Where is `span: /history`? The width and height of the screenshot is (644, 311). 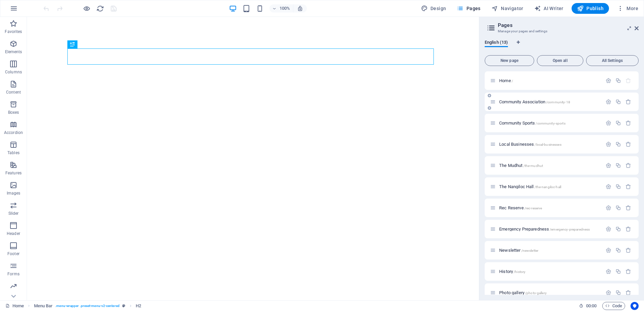 span: /history is located at coordinates (519, 271).